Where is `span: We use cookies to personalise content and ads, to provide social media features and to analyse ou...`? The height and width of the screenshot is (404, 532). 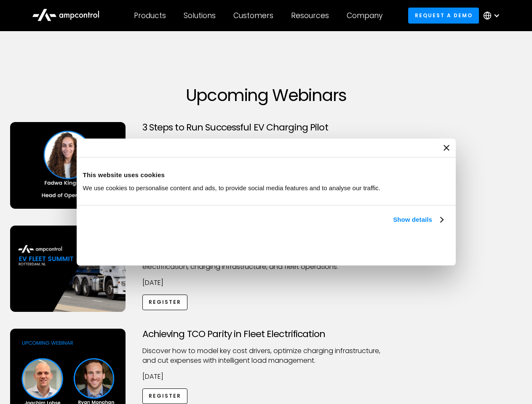
span: We use cookies to personalise content and ads, to provide social media features and to analyse ou... is located at coordinates (232, 188).